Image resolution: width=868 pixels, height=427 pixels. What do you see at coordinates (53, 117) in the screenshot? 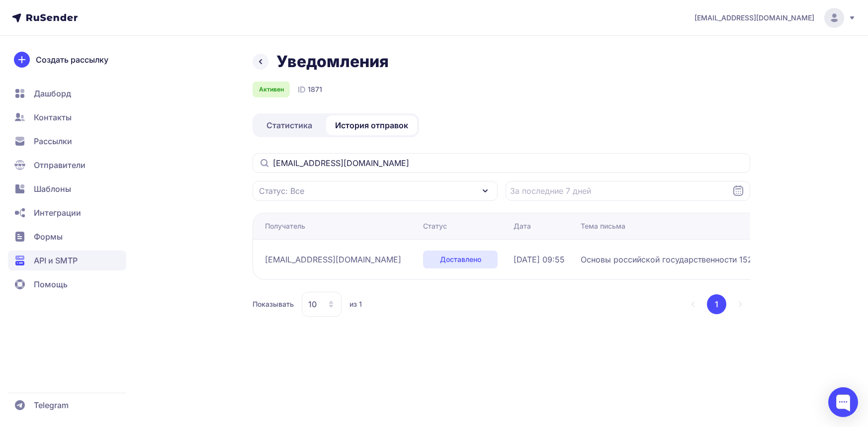
I see `span: Контакты` at bounding box center [53, 117].